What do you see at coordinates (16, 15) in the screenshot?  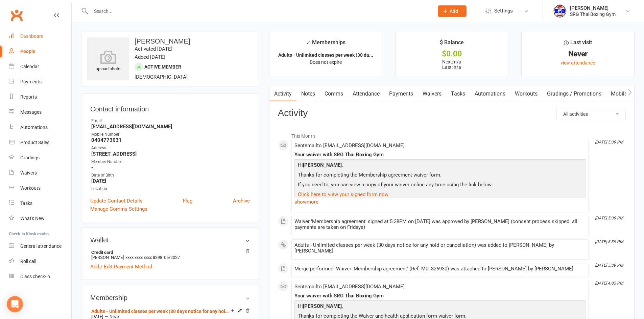 I see `a: Clubworx` at bounding box center [16, 15].